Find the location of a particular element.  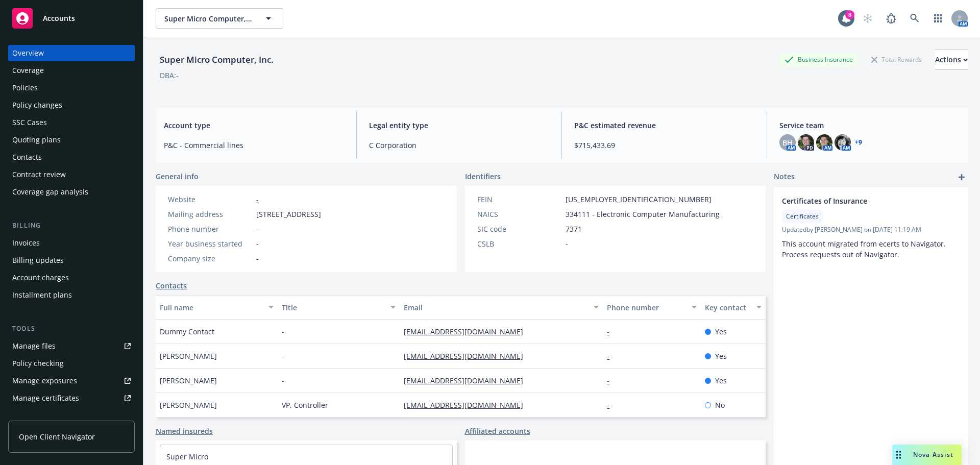

button: Key contact is located at coordinates (733, 307).